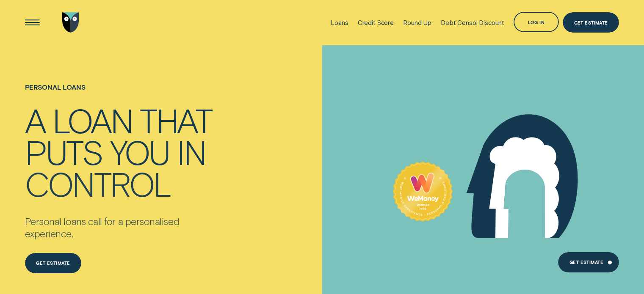 This screenshot has width=644, height=294. What do you see at coordinates (123, 228) in the screenshot?
I see `p: Personal loans call for a personalised experience.` at bounding box center [123, 228].